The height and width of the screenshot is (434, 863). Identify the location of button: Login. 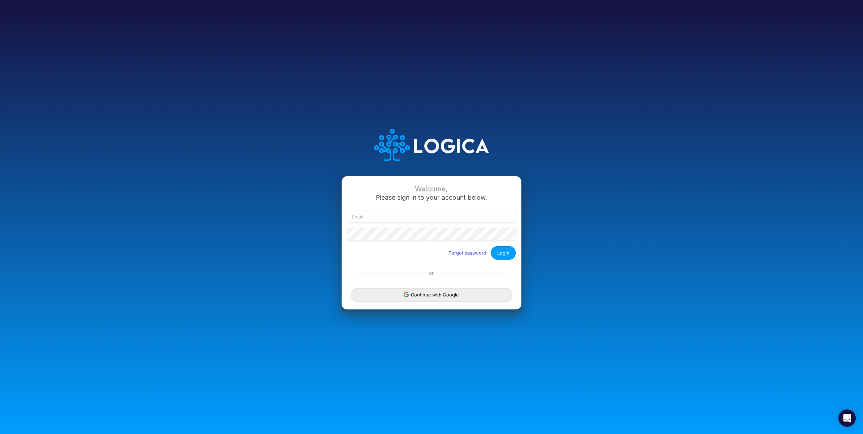
(504, 253).